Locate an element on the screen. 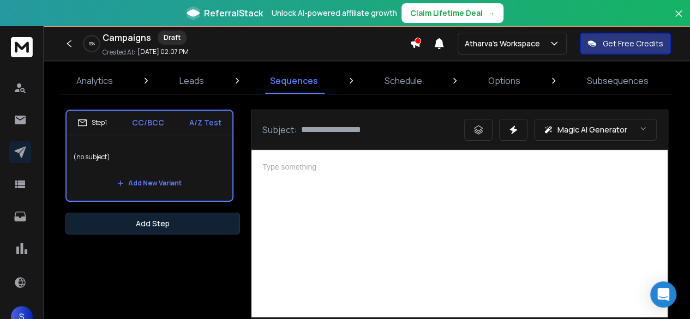 The image size is (690, 319). div: Open Intercom Messenger is located at coordinates (663, 294).